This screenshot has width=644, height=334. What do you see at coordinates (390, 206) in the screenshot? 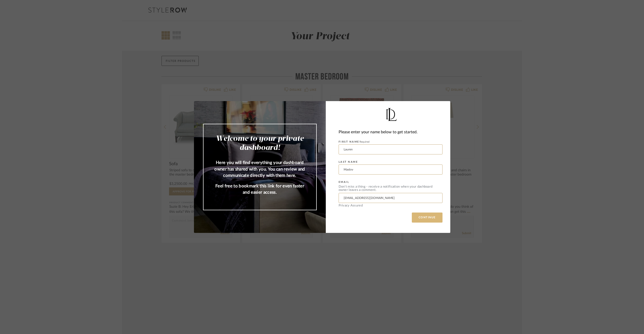
I see `div: Privacy Assured` at bounding box center [390, 206].